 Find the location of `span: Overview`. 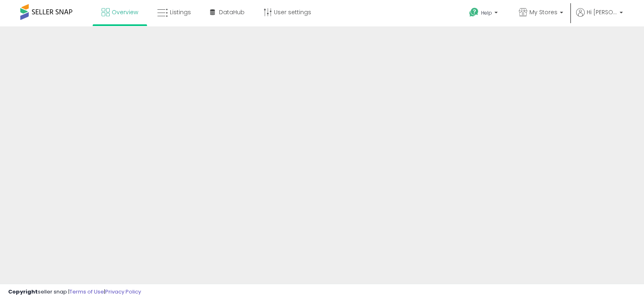

span: Overview is located at coordinates (125, 12).